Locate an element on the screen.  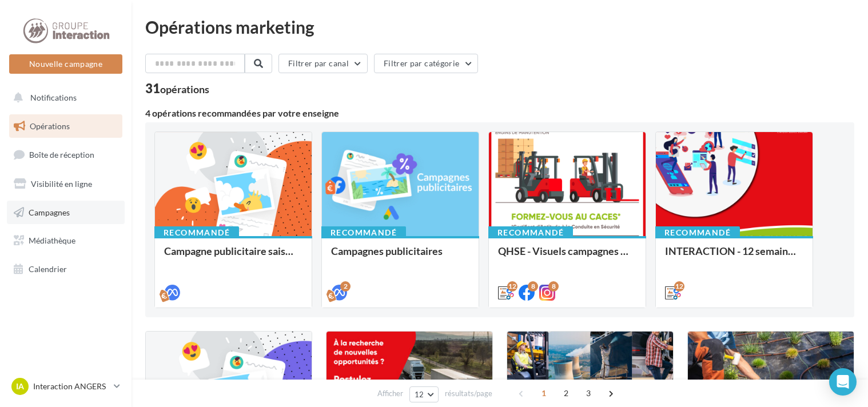
button: 12 is located at coordinates (424, 394).